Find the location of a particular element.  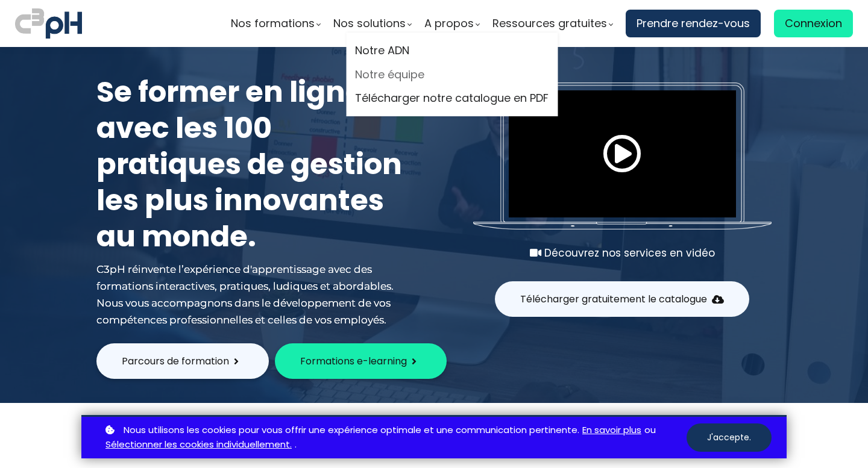

span: Télécharger gratuitement le catalogue is located at coordinates (614, 299).